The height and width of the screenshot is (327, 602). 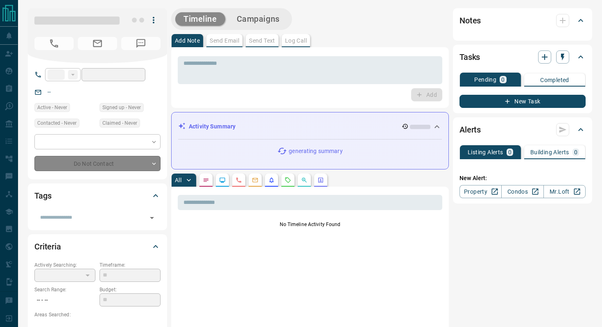 What do you see at coordinates (255, 180) in the screenshot?
I see `svg: Emails` at bounding box center [255, 180].